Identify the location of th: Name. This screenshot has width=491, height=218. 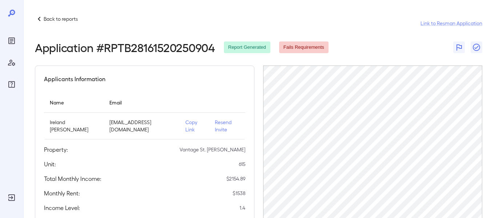
(74, 102).